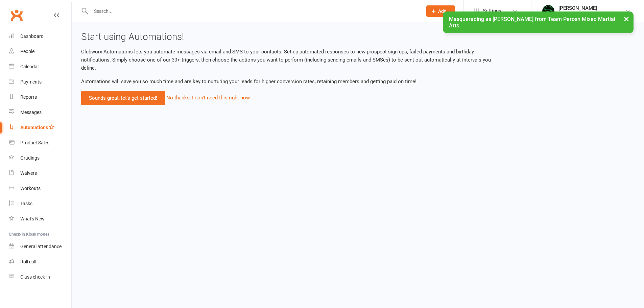 This screenshot has height=308, width=644. What do you see at coordinates (40, 158) in the screenshot?
I see `a: Gradings` at bounding box center [40, 158].